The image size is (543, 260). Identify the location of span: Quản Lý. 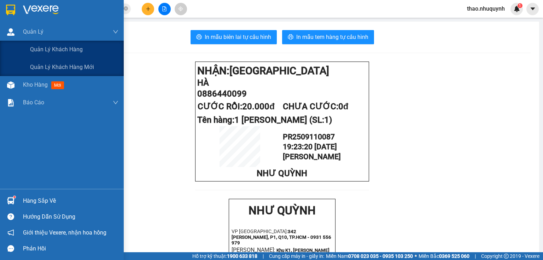
(33, 31).